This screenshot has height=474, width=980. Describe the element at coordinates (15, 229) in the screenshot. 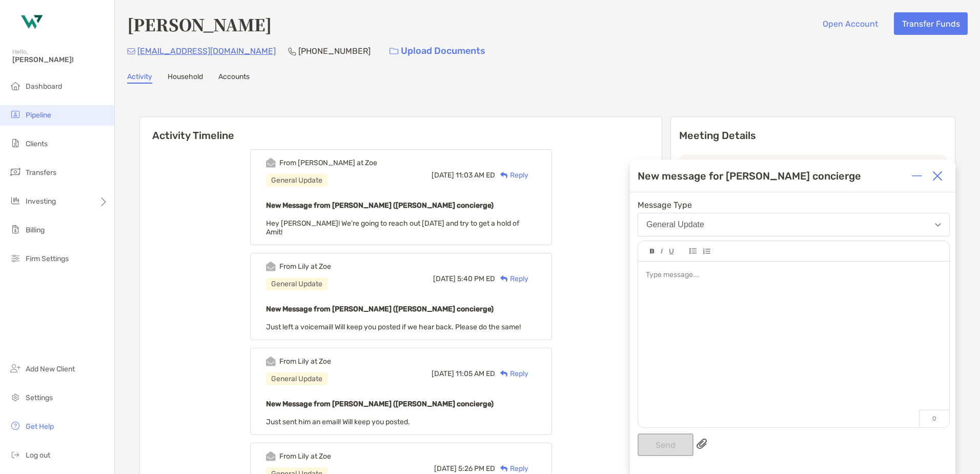

I see `img: billing icon` at that location.